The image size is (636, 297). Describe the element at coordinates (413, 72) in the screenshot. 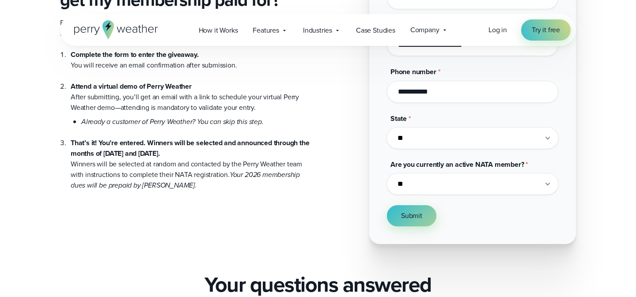

I see `span: Phone number` at that location.